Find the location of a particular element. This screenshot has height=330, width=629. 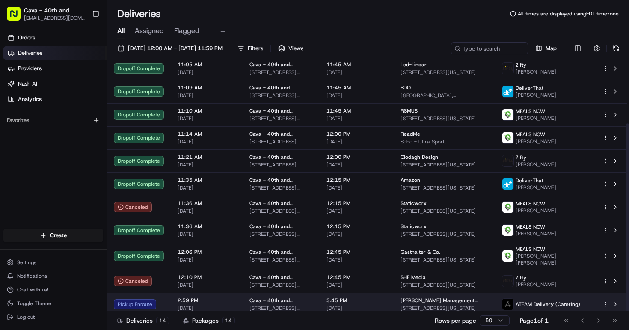

button: Filters is located at coordinates (250, 48).